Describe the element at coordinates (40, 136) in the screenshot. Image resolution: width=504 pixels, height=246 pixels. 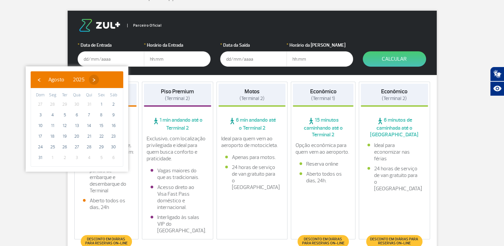
I see `span: 17` at that location.